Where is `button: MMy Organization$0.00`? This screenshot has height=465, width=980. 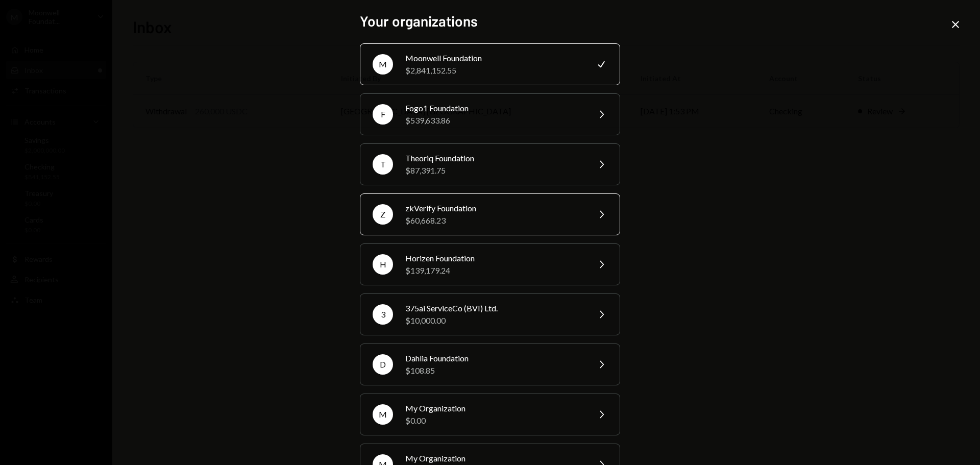 button: MMy Organization$0.00 is located at coordinates (490, 414).